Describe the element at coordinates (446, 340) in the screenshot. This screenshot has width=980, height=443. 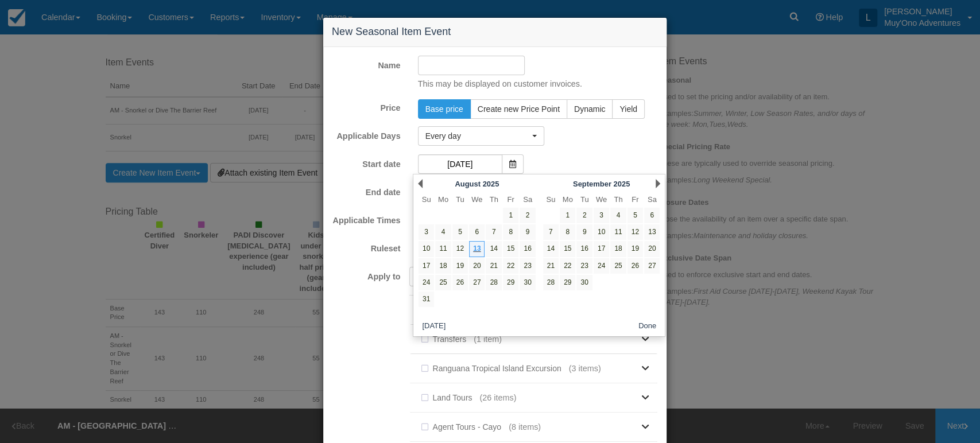
I see `label: Transfers` at that location.